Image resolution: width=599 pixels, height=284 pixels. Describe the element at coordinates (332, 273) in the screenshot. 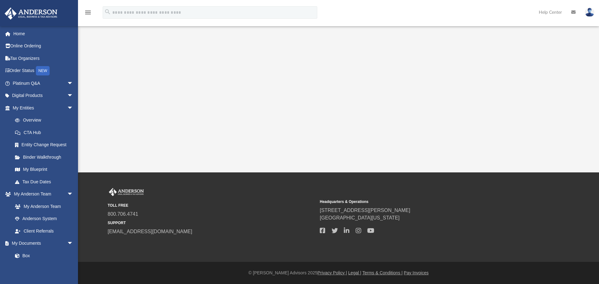

I see `a: Privacy Policy |` at that location.